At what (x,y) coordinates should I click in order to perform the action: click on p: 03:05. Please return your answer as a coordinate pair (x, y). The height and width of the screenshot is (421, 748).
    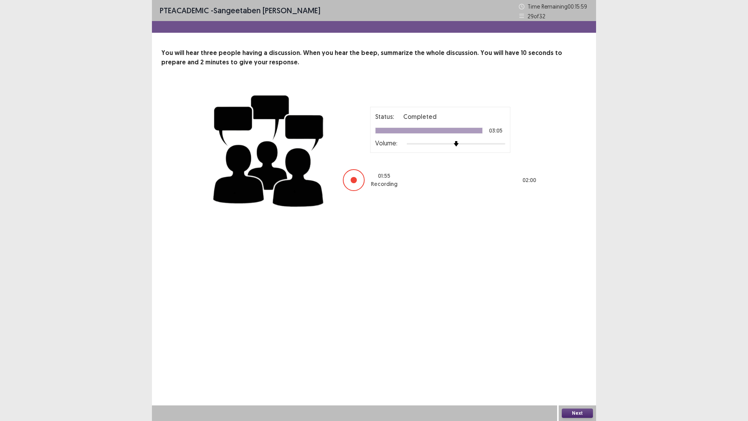
    Looking at the image, I should click on (495, 130).